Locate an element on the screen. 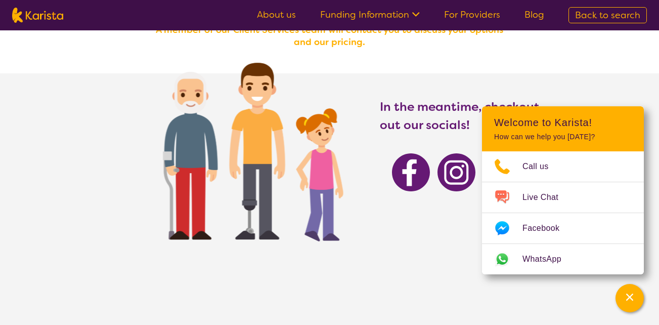 The height and width of the screenshot is (325, 659). img: Karista logo is located at coordinates (37, 15).